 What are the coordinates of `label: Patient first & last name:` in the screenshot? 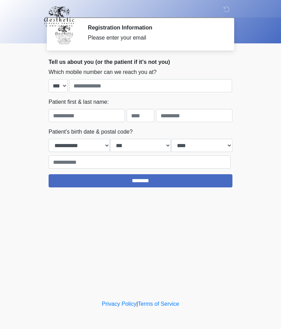 It's located at (78, 102).